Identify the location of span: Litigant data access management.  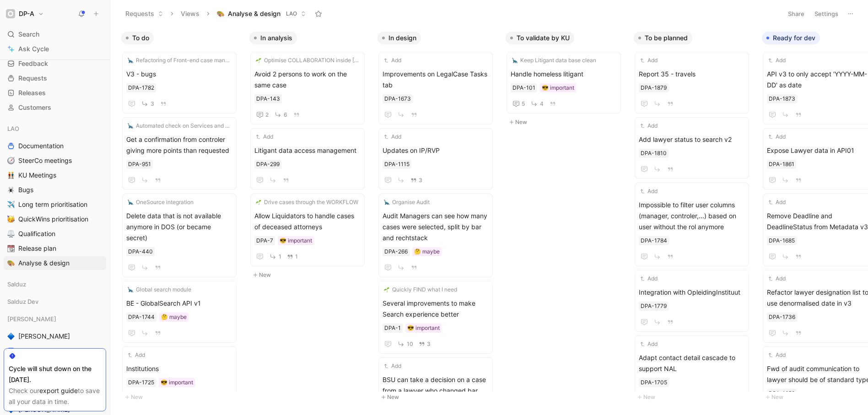
(307, 151).